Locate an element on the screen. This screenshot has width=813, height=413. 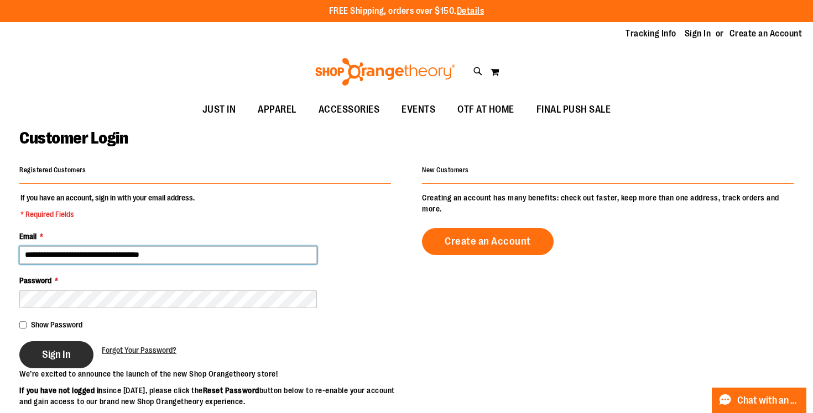
span: Create an Account is located at coordinates (488, 242).